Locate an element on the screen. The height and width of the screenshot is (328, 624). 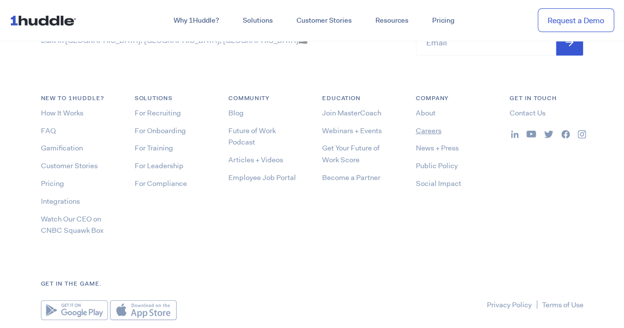
h6: COMPANY is located at coordinates (453, 98).